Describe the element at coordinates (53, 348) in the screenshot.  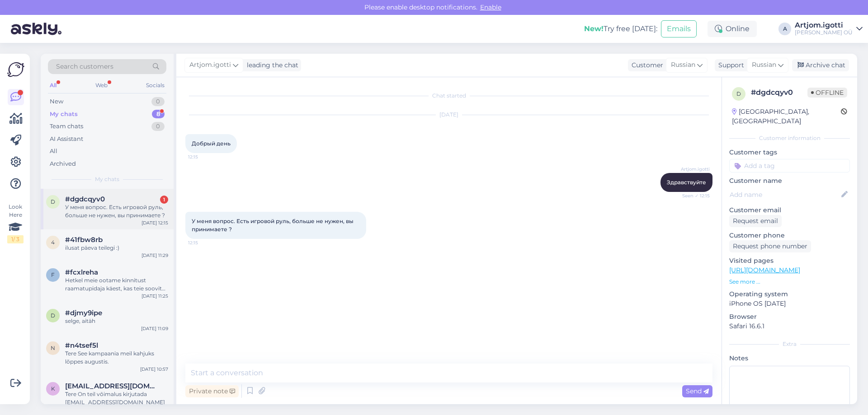
I see `span: n` at that location.